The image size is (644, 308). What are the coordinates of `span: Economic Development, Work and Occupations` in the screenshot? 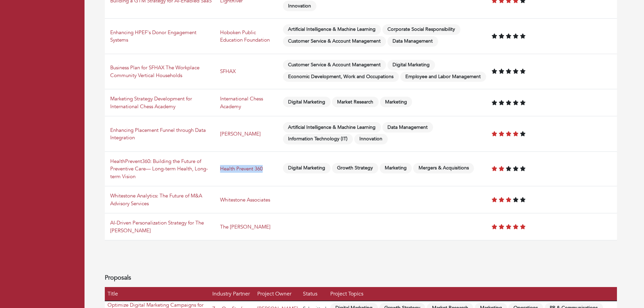 It's located at (341, 77).